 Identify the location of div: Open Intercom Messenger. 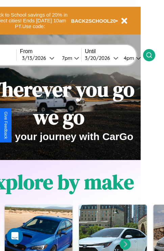
(15, 236).